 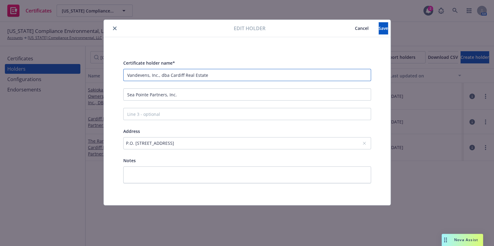 I want to click on button: Nova Assist, so click(x=463, y=240).